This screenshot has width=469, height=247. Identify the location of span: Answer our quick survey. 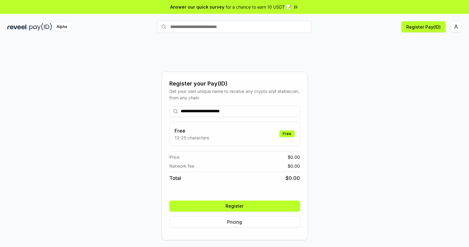
(197, 7).